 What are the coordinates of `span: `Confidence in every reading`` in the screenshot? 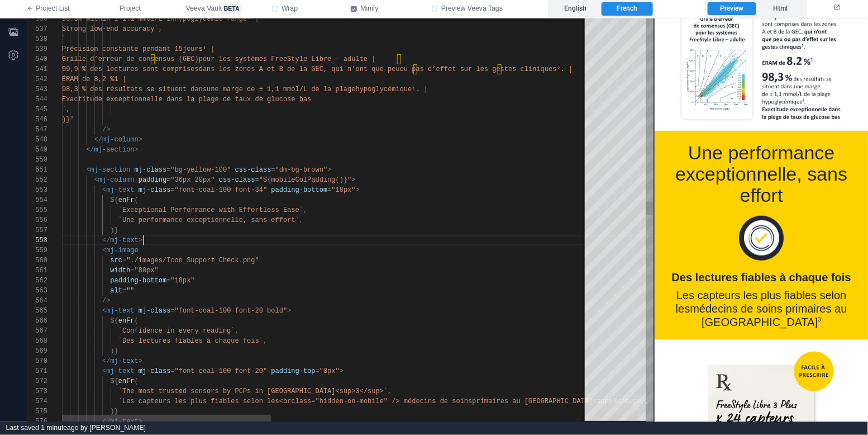 It's located at (176, 331).